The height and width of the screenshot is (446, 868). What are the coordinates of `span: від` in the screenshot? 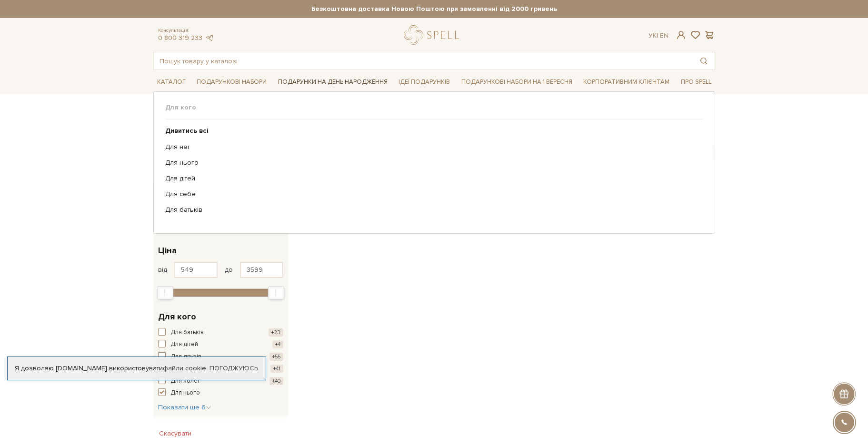 It's located at (163, 270).